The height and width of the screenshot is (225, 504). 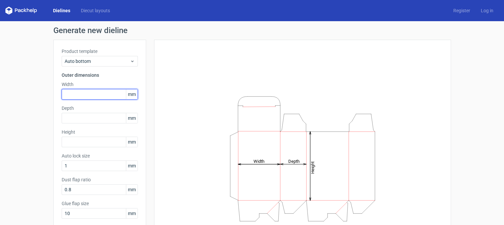 What do you see at coordinates (100, 204) in the screenshot?
I see `label: Glue flap size` at bounding box center [100, 204].